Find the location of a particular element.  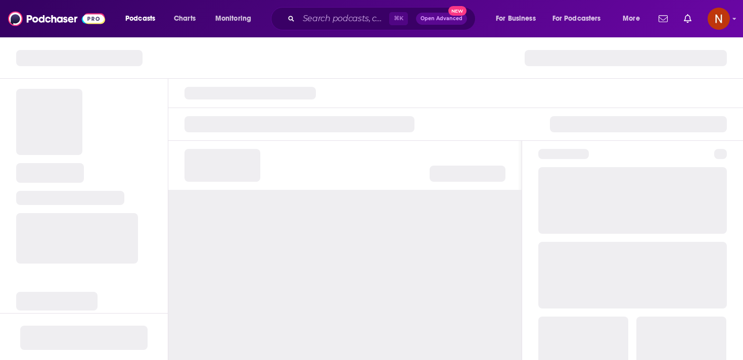

img: User Profile is located at coordinates (718, 19).